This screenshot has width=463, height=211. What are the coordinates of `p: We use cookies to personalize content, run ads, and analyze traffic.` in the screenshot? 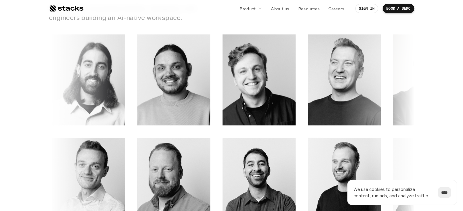 It's located at (392, 193).